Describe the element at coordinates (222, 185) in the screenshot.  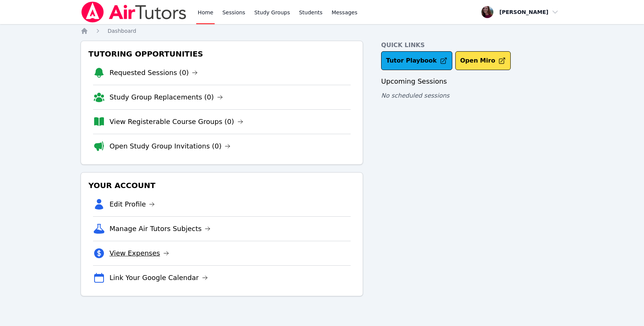
I see `h3: Your Account` at that location.